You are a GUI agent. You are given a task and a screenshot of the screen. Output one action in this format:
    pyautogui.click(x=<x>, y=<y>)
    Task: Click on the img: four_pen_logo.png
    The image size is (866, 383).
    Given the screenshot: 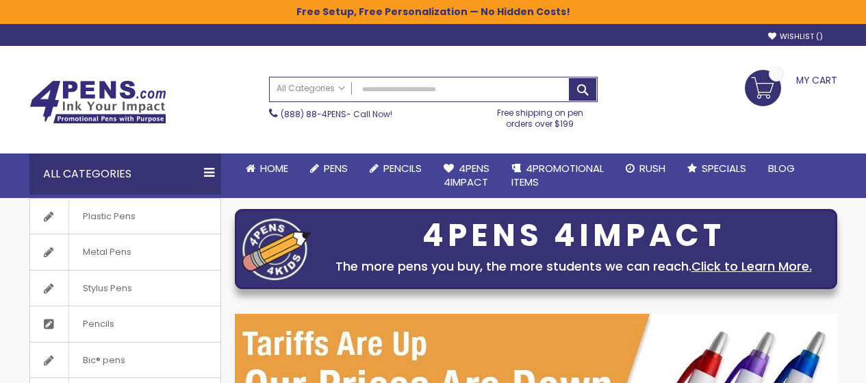 What is the action you would take?
    pyautogui.click(x=277, y=249)
    